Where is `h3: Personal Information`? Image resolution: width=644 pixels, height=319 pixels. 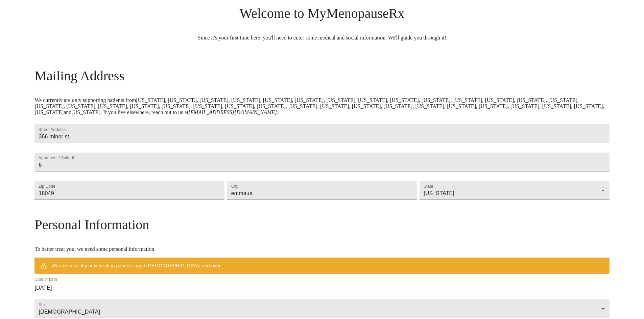 h3: Personal Information is located at coordinates (322, 224).